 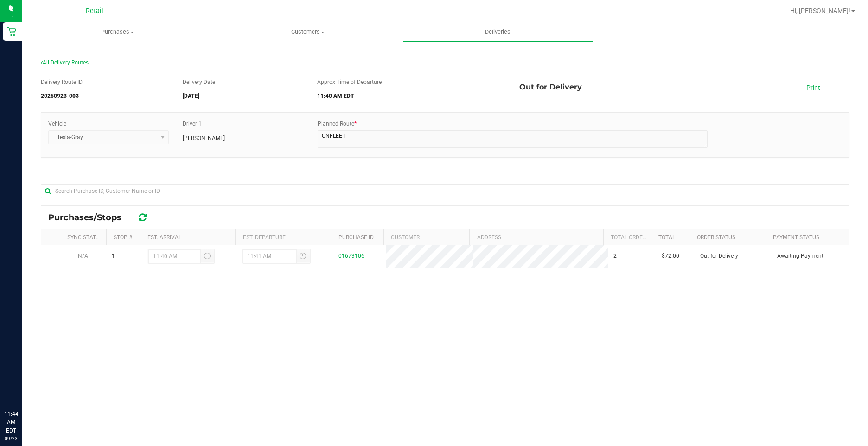 What do you see at coordinates (411, 96) in the screenshot?
I see `h5: 11:40 AM EDT` at bounding box center [411, 96].